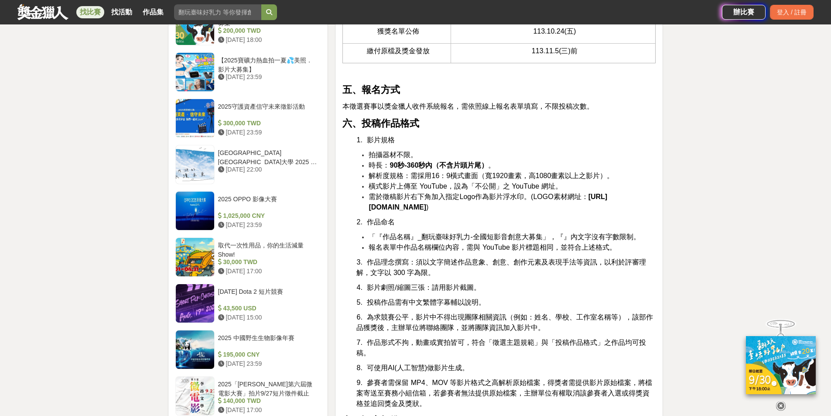  Describe the element at coordinates (426, 302) in the screenshot. I see `span: 投稿作品需有中文繁體字幕輔以說明。` at that location.